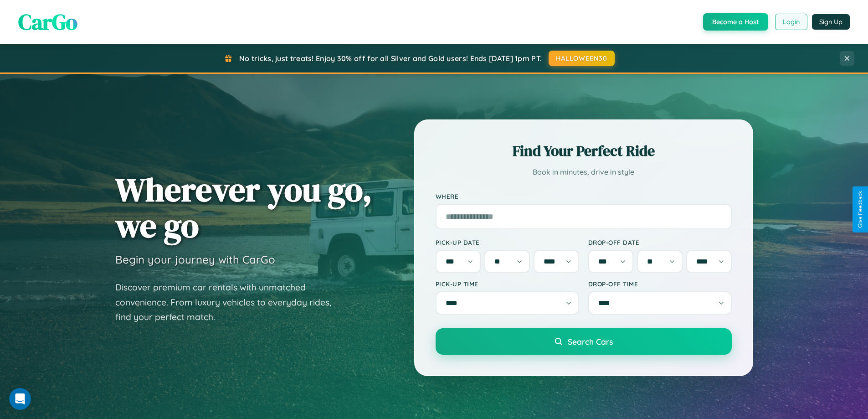 Image resolution: width=868 pixels, height=419 pixels. What do you see at coordinates (507, 284) in the screenshot?
I see `label: Pick-up Time` at bounding box center [507, 284].